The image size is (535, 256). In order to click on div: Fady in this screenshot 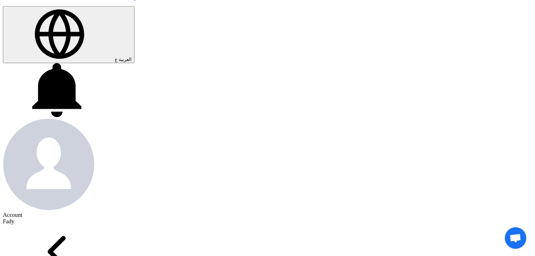, I will do `click(267, 221)`.